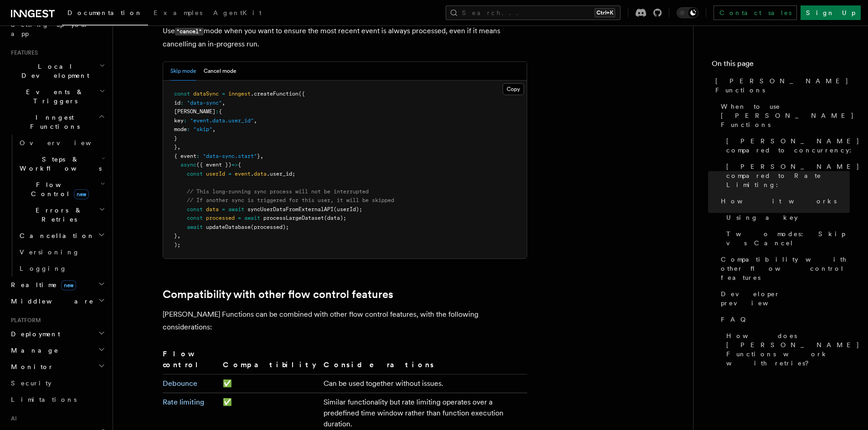 The height and width of the screenshot is (430, 868). What do you see at coordinates (206, 94) in the screenshot?
I see `span: dataSync` at bounding box center [206, 94].